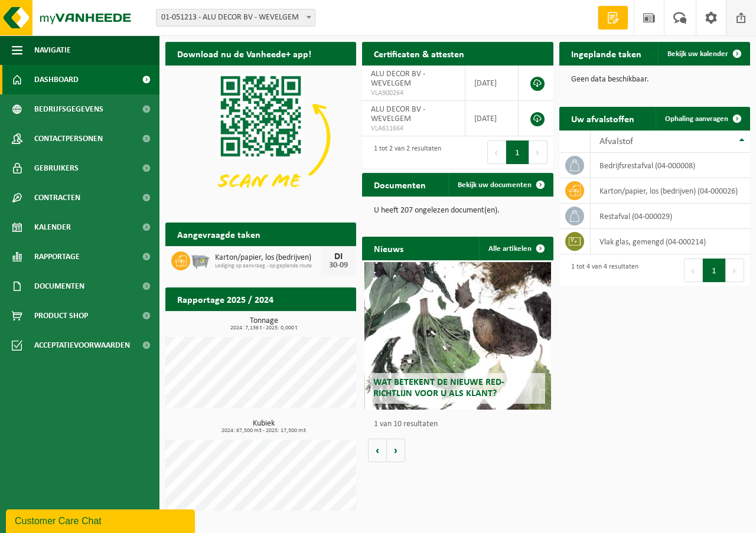 The width and height of the screenshot is (756, 533). I want to click on span: Wat betekent de nieuwe RED-richtlijn voor u als klant?, so click(439, 388).